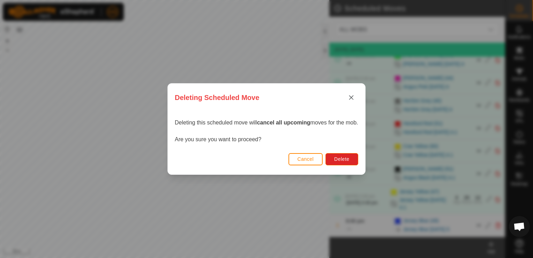 This screenshot has height=258, width=533. Describe the element at coordinates (342, 159) in the screenshot. I see `span: Delete` at that location.